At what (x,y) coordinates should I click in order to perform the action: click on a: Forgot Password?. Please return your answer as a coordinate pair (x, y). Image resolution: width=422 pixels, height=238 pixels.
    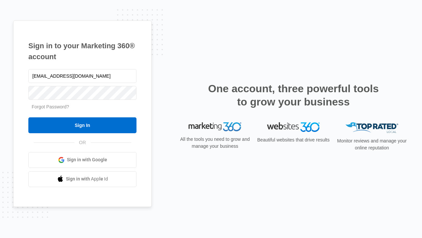
    Looking at the image, I should click on (50, 107).